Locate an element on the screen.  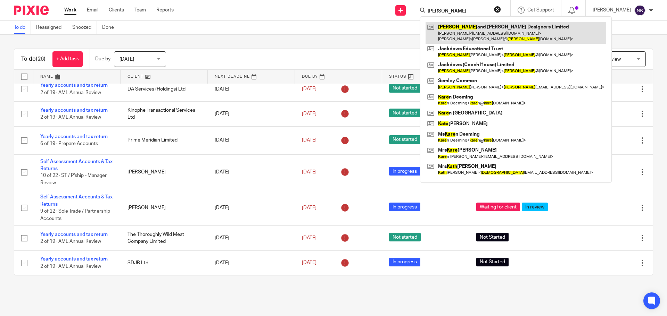
span: Waiting for client is located at coordinates (498, 207).